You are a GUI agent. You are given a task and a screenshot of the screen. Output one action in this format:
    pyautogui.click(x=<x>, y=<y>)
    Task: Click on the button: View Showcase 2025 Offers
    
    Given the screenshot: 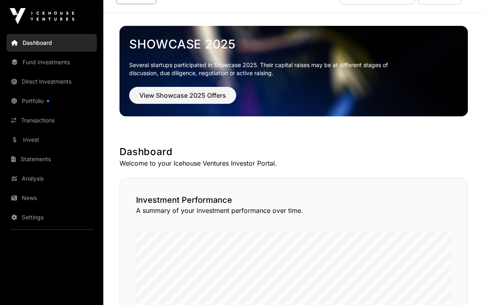 What is the action you would take?
    pyautogui.click(x=183, y=95)
    